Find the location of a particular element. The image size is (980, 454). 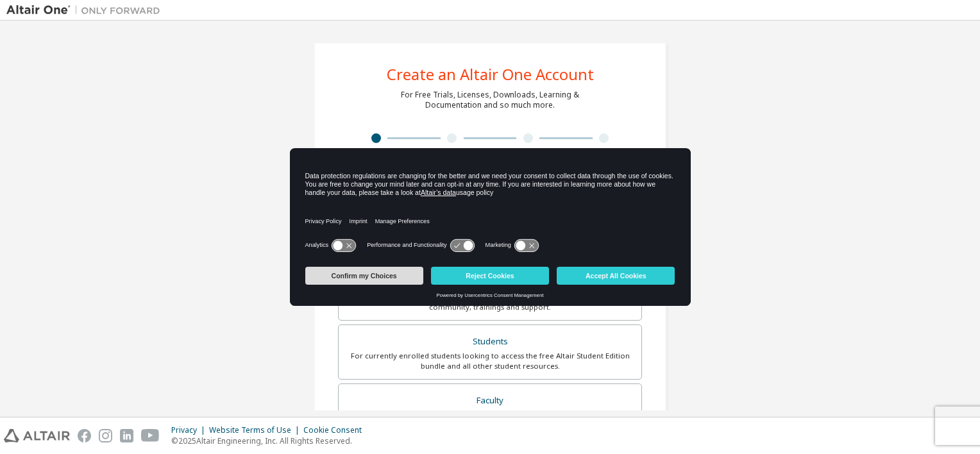

div: Cookie Consent is located at coordinates (336, 430).